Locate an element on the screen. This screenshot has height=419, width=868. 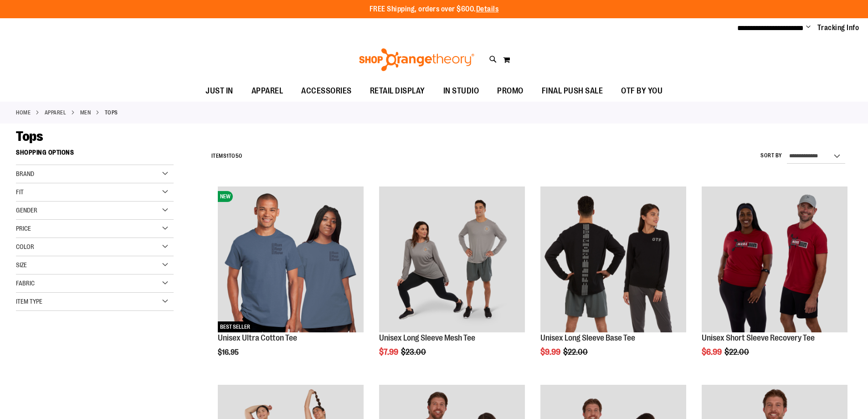
span: Tops is located at coordinates (29, 136).